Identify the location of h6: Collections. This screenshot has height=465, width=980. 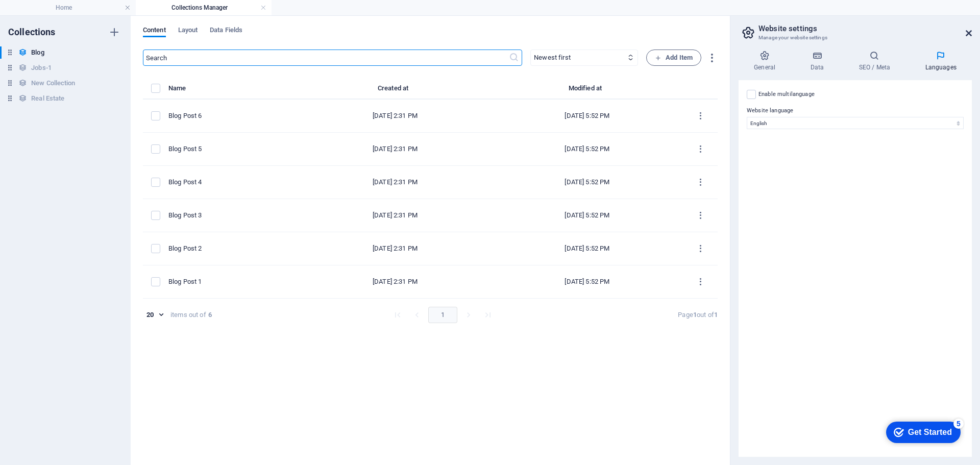
(31, 32).